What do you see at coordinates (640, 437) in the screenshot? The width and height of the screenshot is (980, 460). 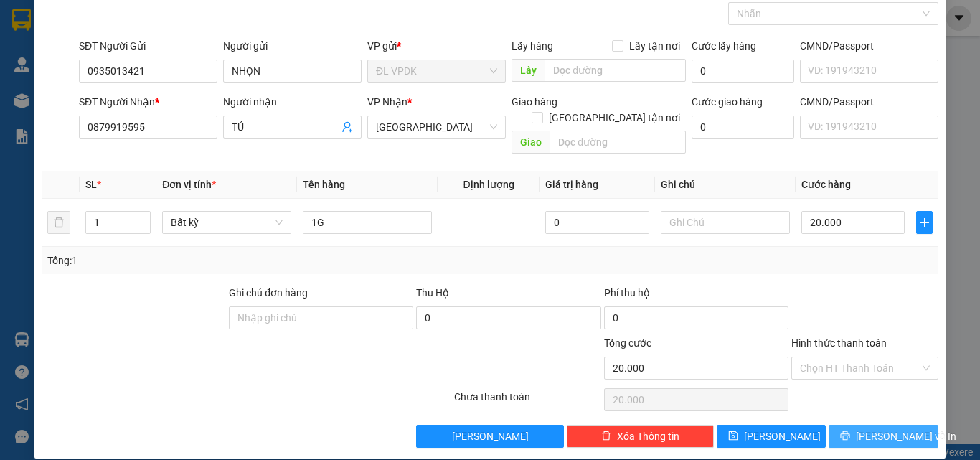 I see `button: deleteXóa Thông tin` at bounding box center [640, 437].